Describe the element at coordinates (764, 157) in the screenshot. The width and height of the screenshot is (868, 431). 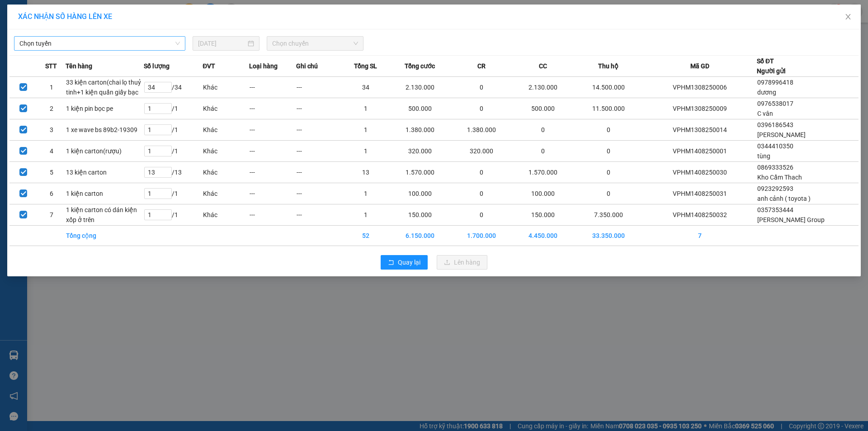
I see `span: tùng` at that location.